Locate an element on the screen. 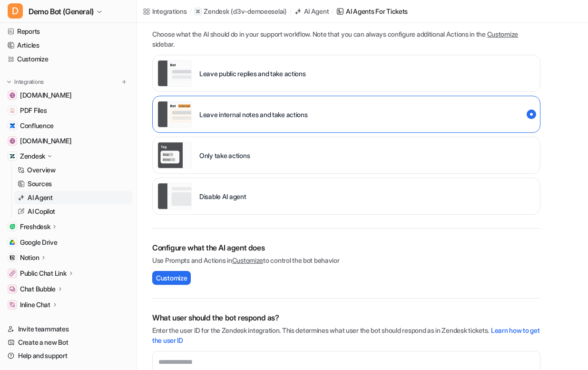 Image resolution: width=588 pixels, height=370 pixels. div: Integrations is located at coordinates (169, 11).